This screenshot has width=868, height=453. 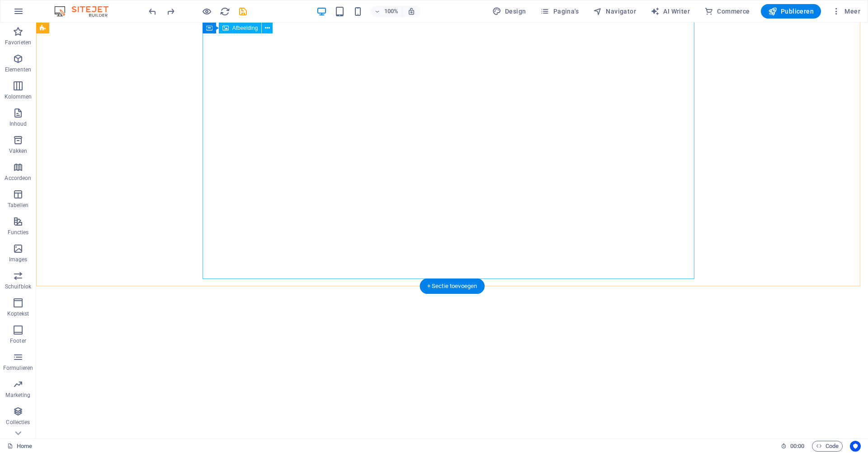 I want to click on span: Pagina's, so click(x=560, y=12).